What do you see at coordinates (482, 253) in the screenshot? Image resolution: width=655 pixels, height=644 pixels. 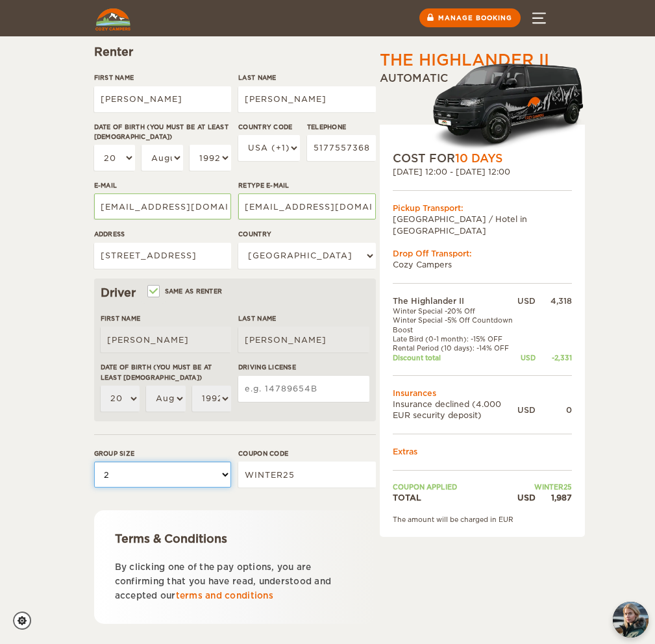 I see `div: Drop Off Transport:` at bounding box center [482, 253].